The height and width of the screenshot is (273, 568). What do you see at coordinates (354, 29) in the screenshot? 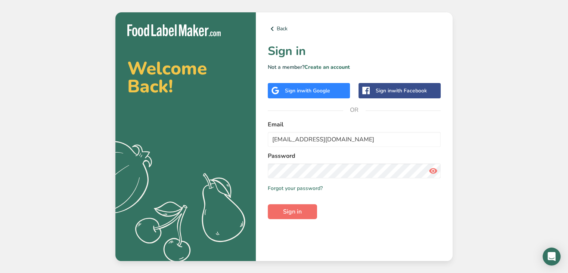
I see `a: Back` at bounding box center [354, 29].